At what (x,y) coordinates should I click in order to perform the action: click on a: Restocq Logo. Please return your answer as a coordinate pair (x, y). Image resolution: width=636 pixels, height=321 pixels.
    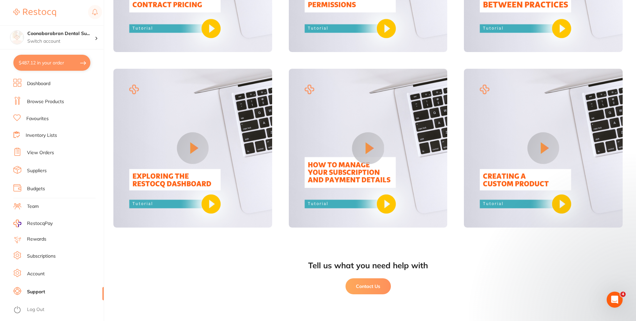
    Looking at the image, I should click on (35, 13).